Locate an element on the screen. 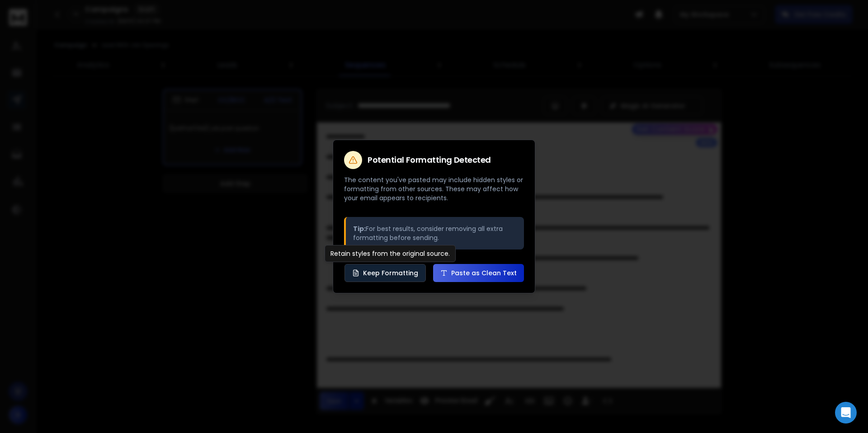  p: For best results, consider removing all extra formatting before sending. is located at coordinates (434, 234).